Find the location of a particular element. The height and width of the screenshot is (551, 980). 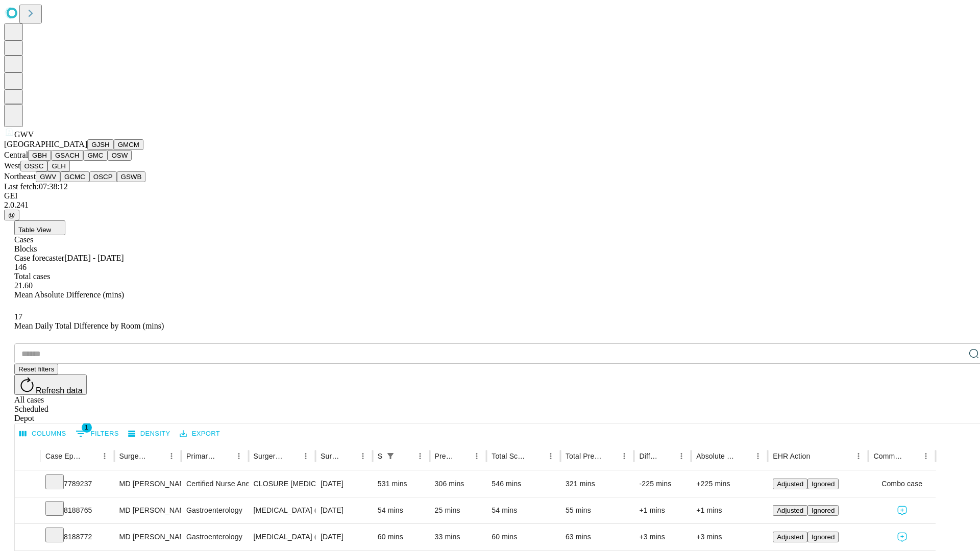

span: Northeast is located at coordinates (20, 176).